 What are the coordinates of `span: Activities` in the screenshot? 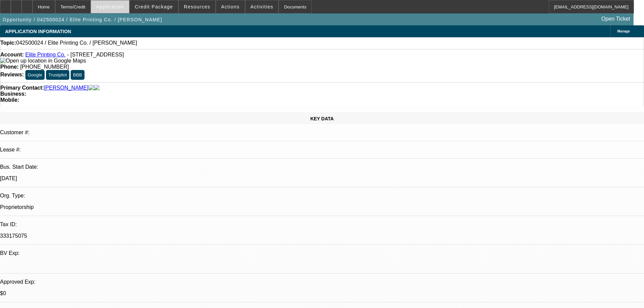 It's located at (262, 7).